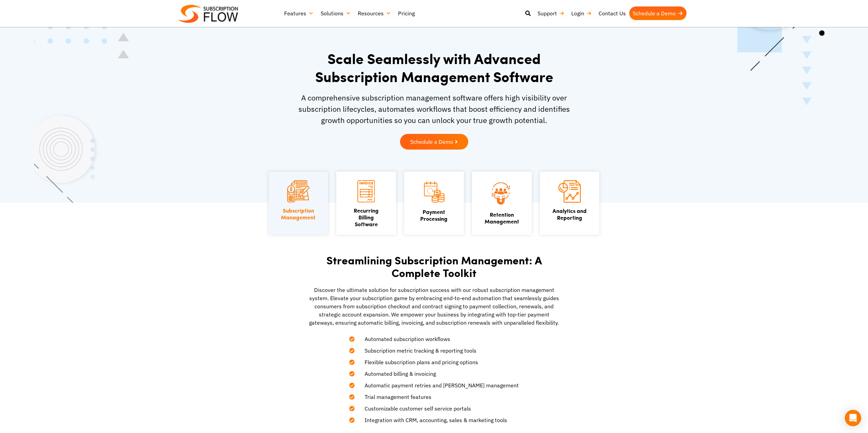  What do you see at coordinates (570, 214) in the screenshot?
I see `a: Analytics andReporting` at bounding box center [570, 214].